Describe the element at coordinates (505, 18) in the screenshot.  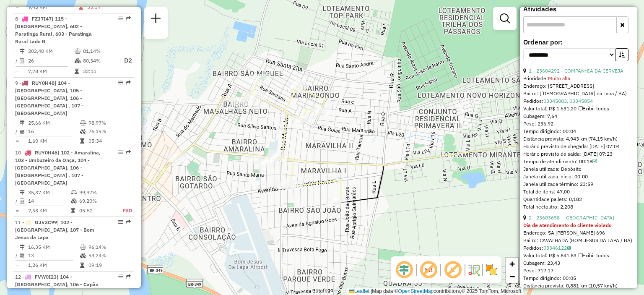
I see `a: Exibir filtros` at that location.